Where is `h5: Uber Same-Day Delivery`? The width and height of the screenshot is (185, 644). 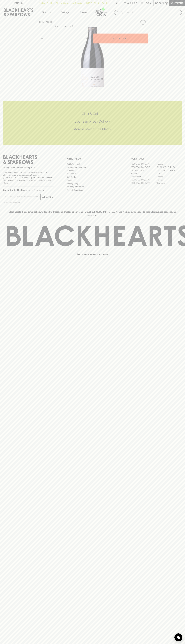 h5: Uber Same-Day Delivery is located at coordinates (92, 121).